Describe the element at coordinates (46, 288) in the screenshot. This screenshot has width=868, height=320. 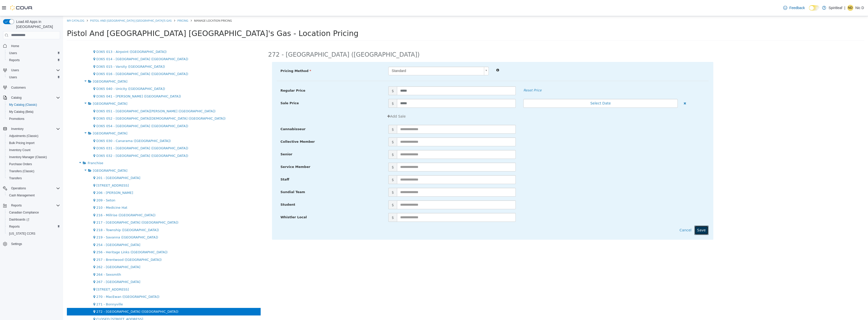
I see `span: 271 - Bonnyville` at that location.